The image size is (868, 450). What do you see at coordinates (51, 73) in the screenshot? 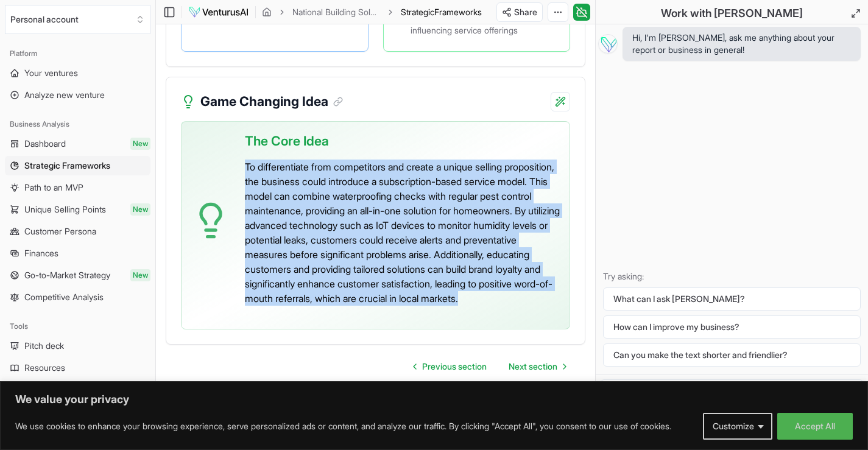
I see `span: Your ventures` at bounding box center [51, 73].